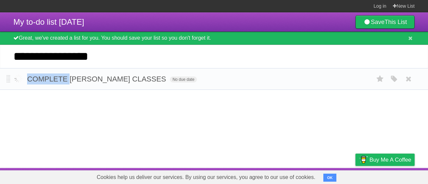  Describe the element at coordinates (363, 160) in the screenshot. I see `img: Buy me a coffee` at that location.